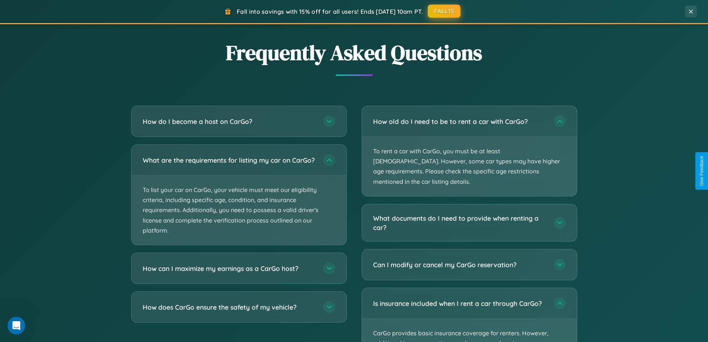 This screenshot has width=708, height=342. I want to click on button: FALL15, so click(444, 11).